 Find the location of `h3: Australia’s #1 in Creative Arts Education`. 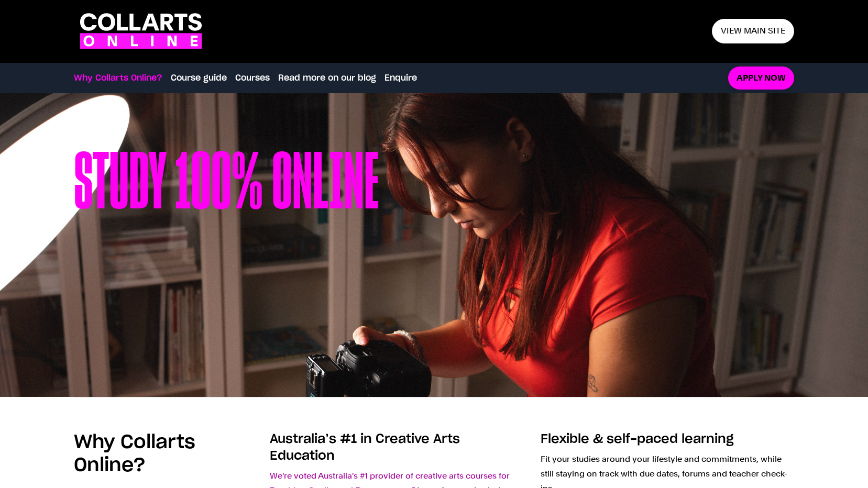

h3: Australia’s #1 in Creative Arts Education is located at coordinates (396, 448).